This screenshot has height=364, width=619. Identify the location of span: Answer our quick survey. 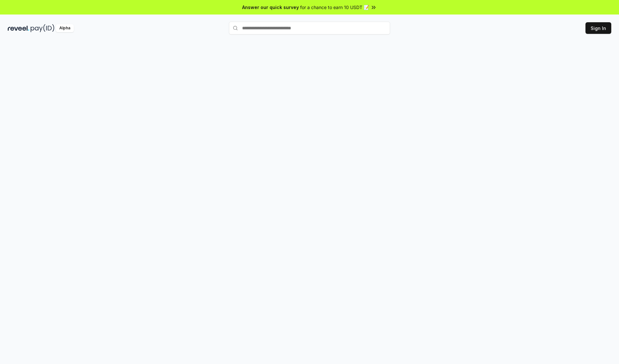
(270, 7).